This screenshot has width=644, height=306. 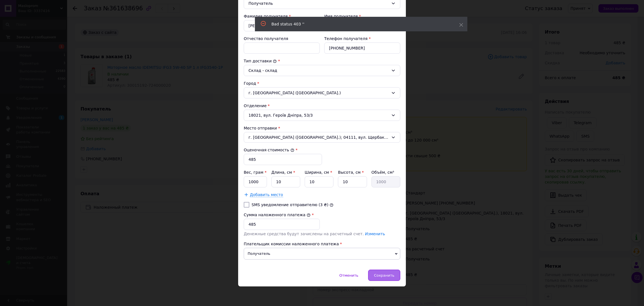 What do you see at coordinates (318, 173) in the screenshot?
I see `label: Ширина, см` at bounding box center [318, 173].